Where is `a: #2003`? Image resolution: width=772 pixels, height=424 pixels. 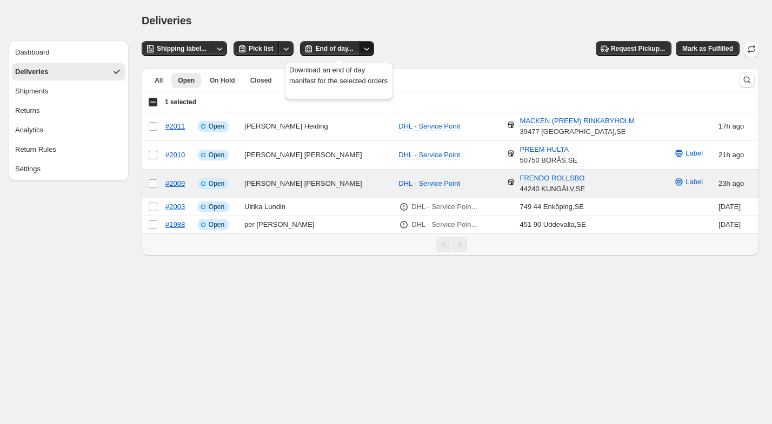
a: #2003 is located at coordinates (175, 206).